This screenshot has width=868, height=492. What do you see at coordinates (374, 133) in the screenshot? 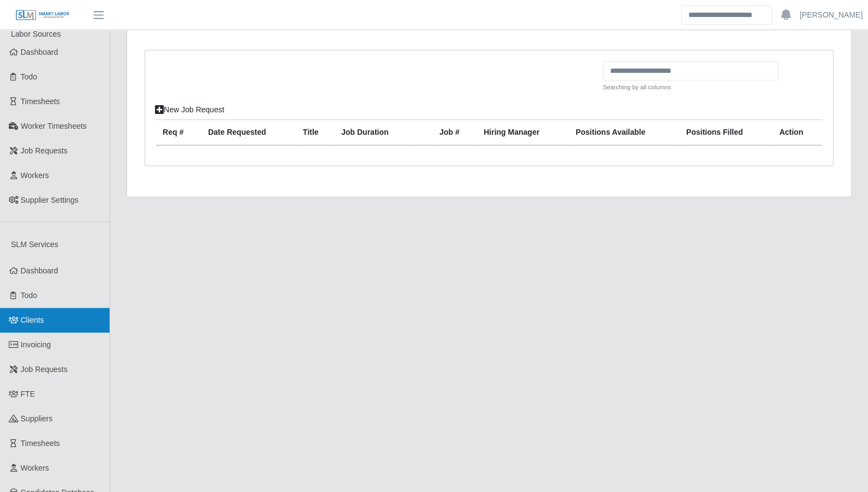
I see `th: Job Duration` at bounding box center [374, 133].